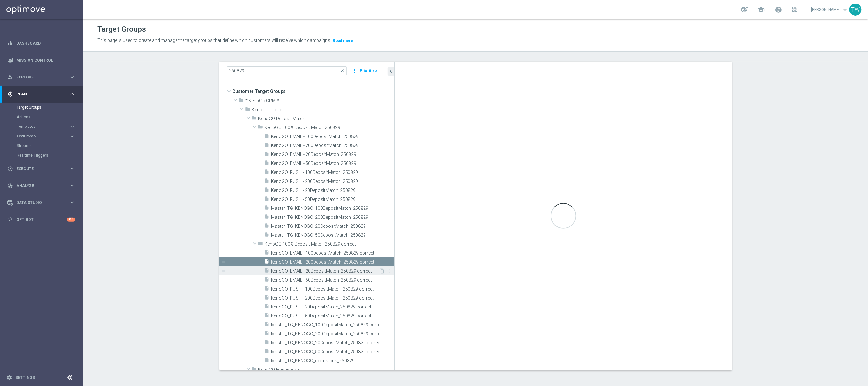 This screenshot has height=386, width=868. Describe the element at coordinates (10, 169) in the screenshot. I see `i: play_circle_outline` at that location.